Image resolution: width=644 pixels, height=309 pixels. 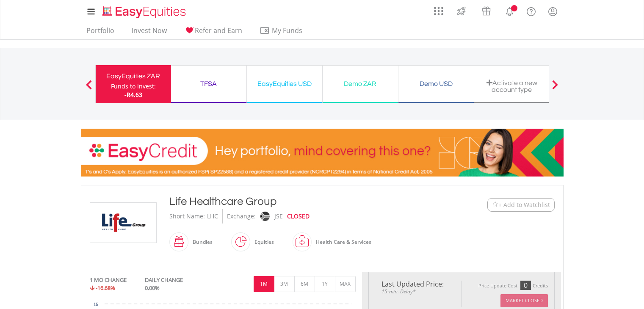 What do you see at coordinates (96, 304) in the screenshot?
I see `text: 15` at bounding box center [96, 304].